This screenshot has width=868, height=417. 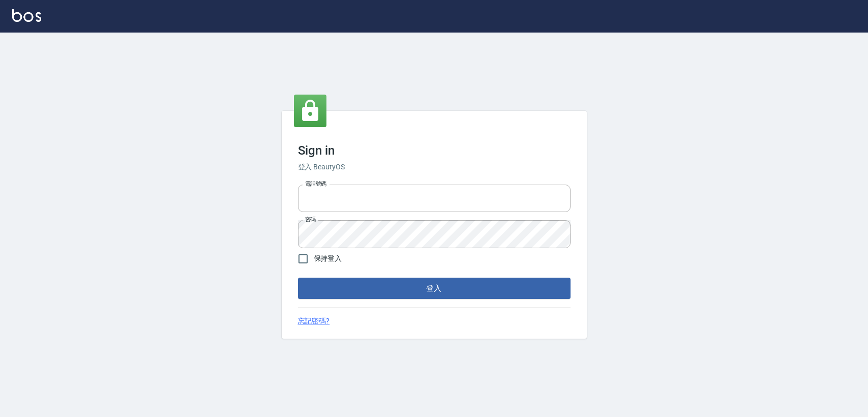 What do you see at coordinates (311, 219) in the screenshot?
I see `label: 密碼` at bounding box center [311, 219].